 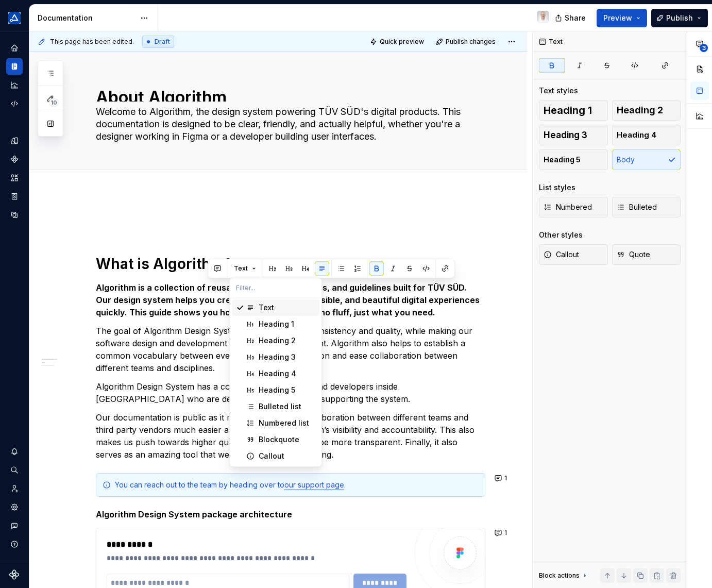 I want to click on button: Quick preview, so click(x=397, y=41).